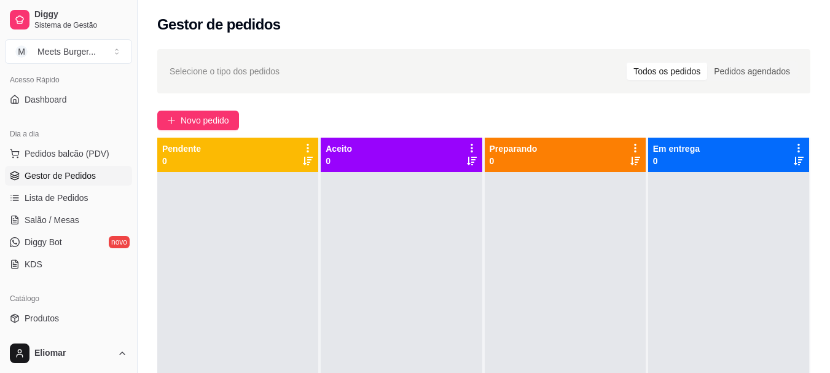 The image size is (830, 373). I want to click on span: Sistema de Gestão, so click(81, 25).